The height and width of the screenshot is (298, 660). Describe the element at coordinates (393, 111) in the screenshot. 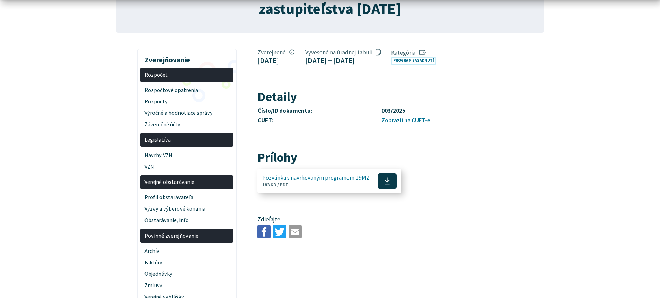

I see `strong: 003/2025` at that location.